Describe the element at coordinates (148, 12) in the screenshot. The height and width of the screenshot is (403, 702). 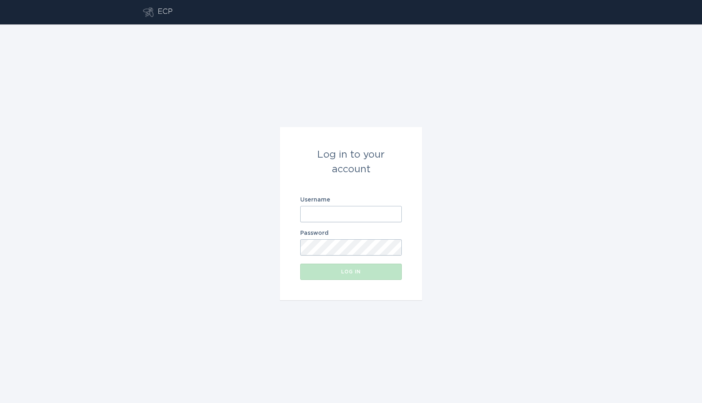
I see `button: Go to dashboard` at that location.